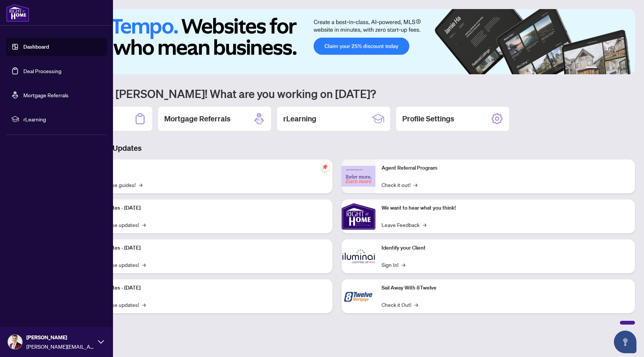  Describe the element at coordinates (399, 185) in the screenshot. I see `a: Check it out!→` at that location.